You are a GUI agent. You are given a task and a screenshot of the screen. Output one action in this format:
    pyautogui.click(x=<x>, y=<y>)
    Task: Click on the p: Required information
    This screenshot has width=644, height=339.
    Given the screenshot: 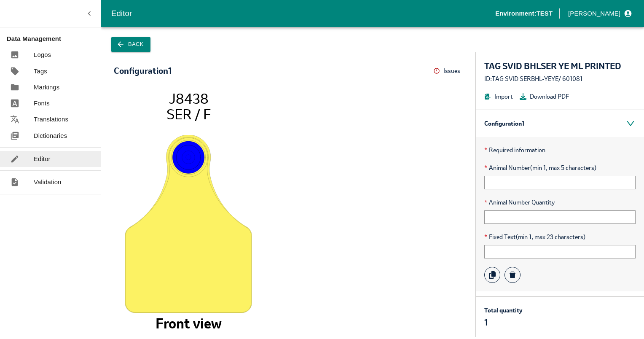 What is the action you would take?
    pyautogui.click(x=560, y=150)
    